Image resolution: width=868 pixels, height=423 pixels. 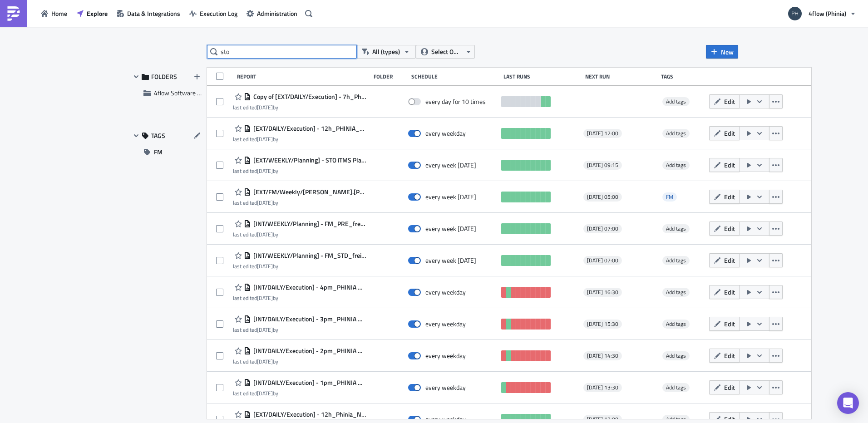 I want to click on div: Last Runs, so click(x=542, y=76).